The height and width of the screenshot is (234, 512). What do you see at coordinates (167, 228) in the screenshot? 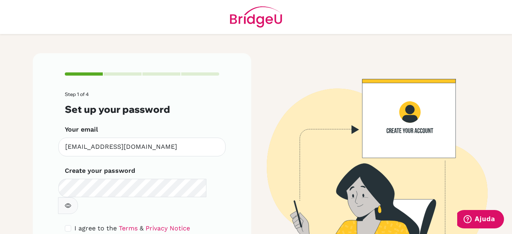
I see `a: Privacy Notice` at bounding box center [167, 228].